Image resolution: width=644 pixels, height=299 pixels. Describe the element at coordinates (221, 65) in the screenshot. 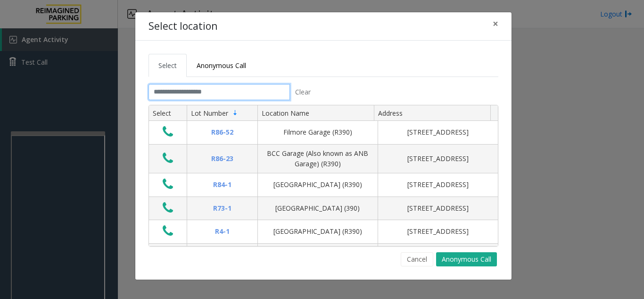

I see `span: Anonymous Call` at that location.